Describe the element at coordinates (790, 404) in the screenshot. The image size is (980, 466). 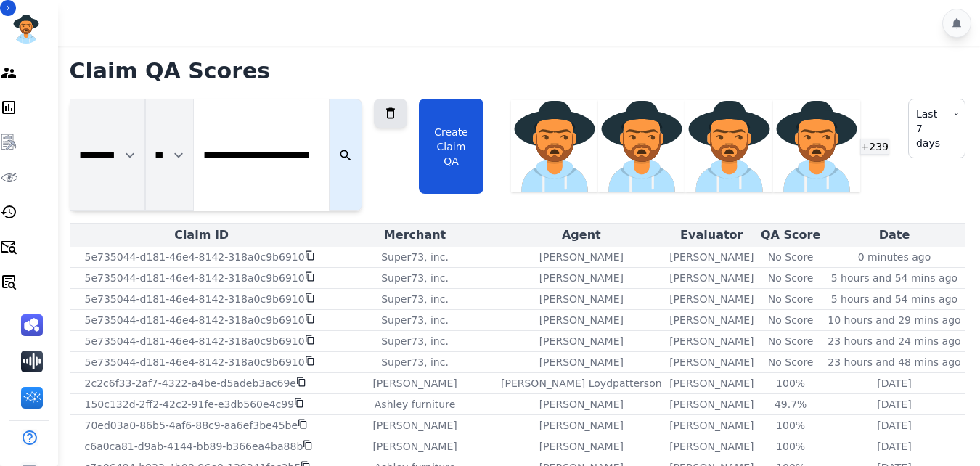
I see `div: 49.7%` at that location.